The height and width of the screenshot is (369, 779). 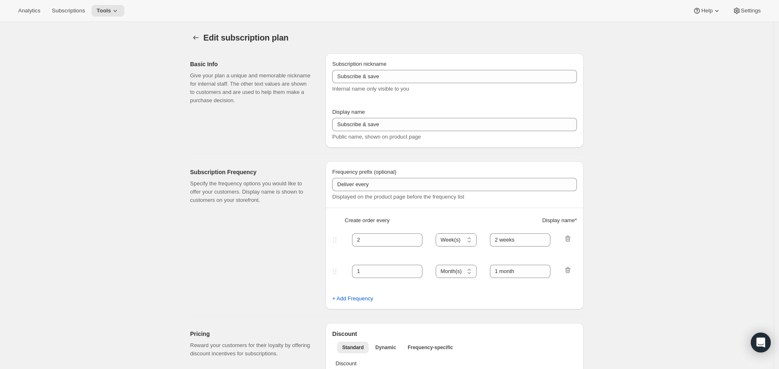 I want to click on h2: Subscription Frequency, so click(x=251, y=172).